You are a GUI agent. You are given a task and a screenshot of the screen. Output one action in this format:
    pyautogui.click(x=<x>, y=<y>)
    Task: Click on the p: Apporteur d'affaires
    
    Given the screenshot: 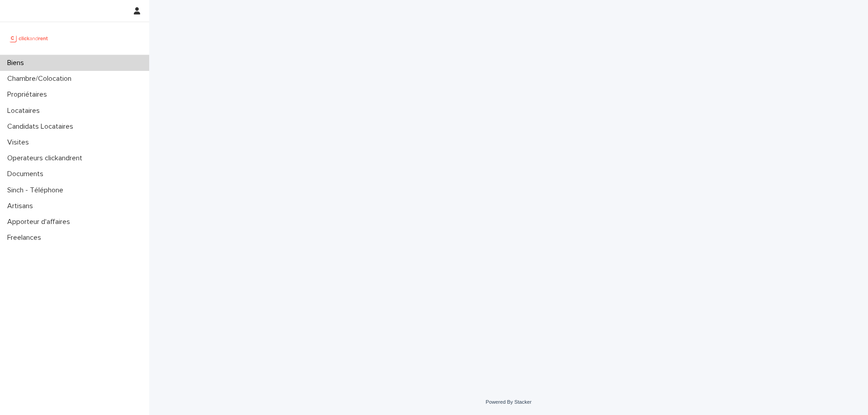 What is the action you would take?
    pyautogui.click(x=40, y=222)
    